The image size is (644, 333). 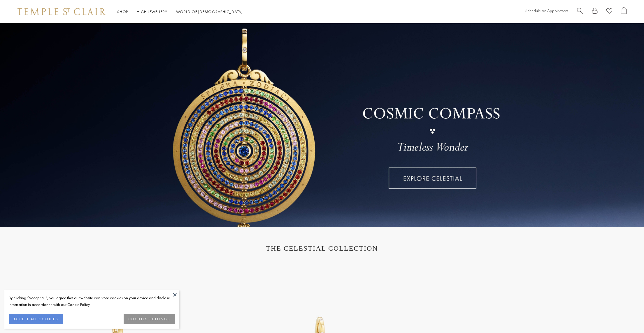 What do you see at coordinates (580, 12) in the screenshot?
I see `a: Search` at bounding box center [580, 12].